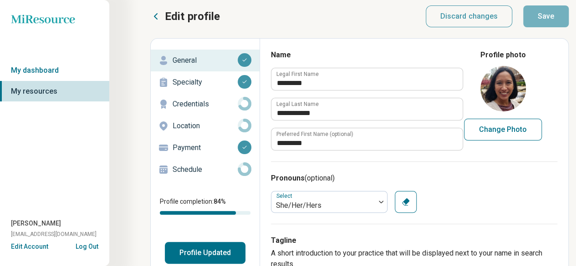 Image resolution: width=576 pixels, height=266 pixels. What do you see at coordinates (205, 253) in the screenshot?
I see `button: Profile Updated` at bounding box center [205, 253].